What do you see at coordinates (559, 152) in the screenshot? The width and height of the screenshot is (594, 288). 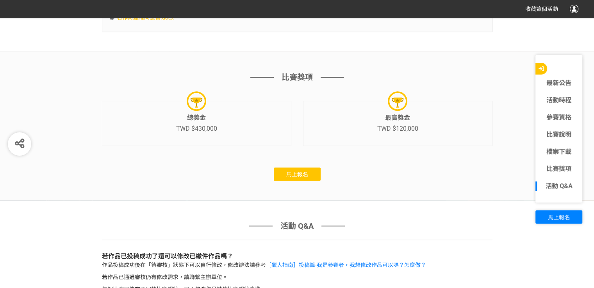 I see `a: 檔案下載` at bounding box center [559, 152].